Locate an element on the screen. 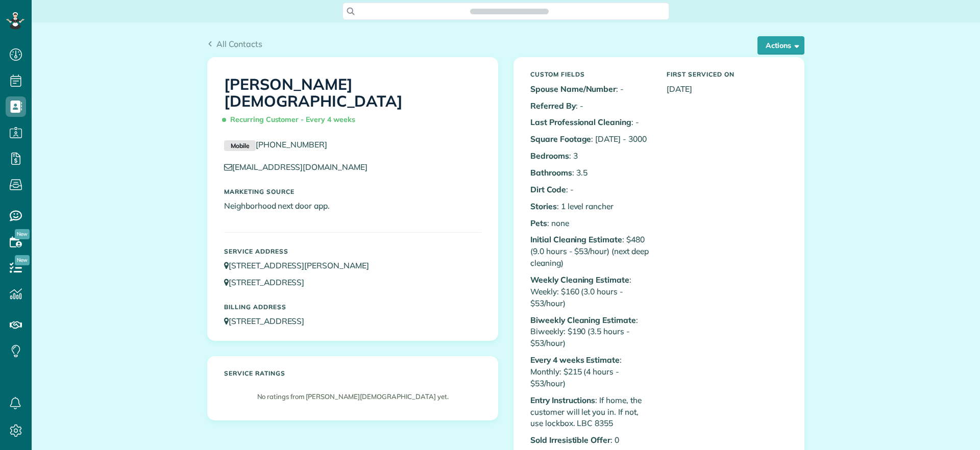 The image size is (980, 450). b: Spouse Name/Number is located at coordinates (573, 88).